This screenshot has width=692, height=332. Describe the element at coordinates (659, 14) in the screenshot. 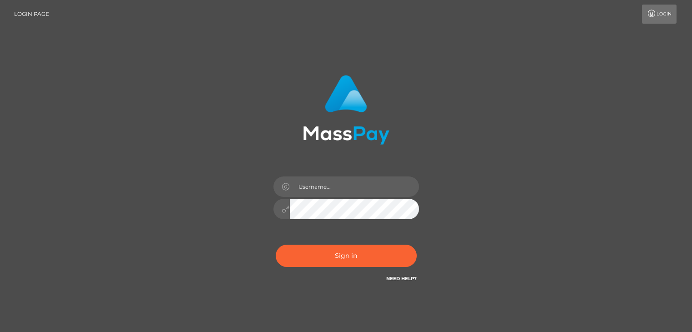

I see `a: Login` at that location.